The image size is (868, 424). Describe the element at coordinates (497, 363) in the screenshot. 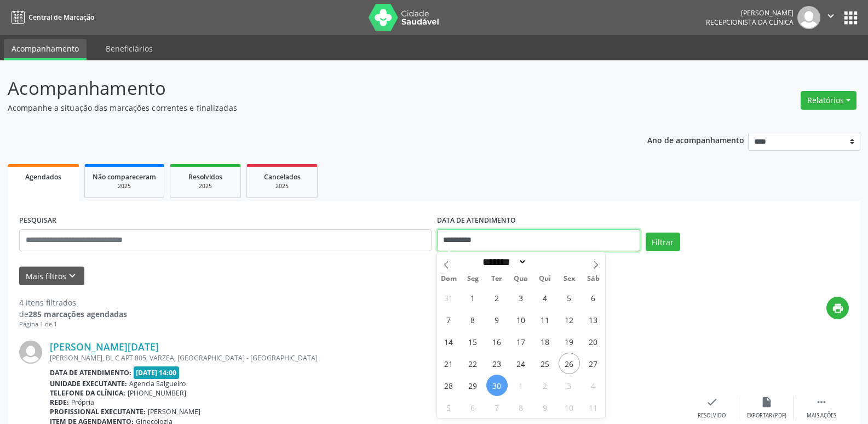

I see `span: Setembro 23, 2025` at that location.